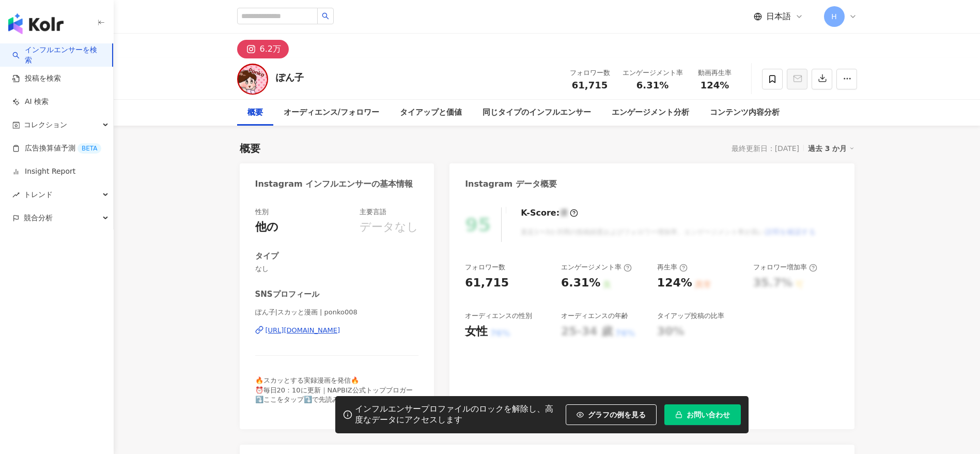 The height and width of the screenshot is (454, 980). I want to click on div: 6.2万, so click(270, 49).